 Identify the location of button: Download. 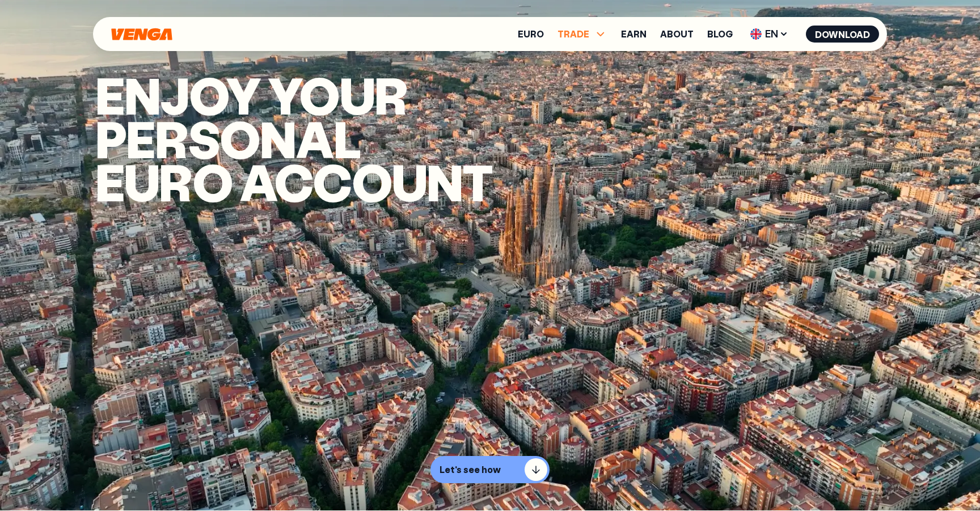
(843, 34).